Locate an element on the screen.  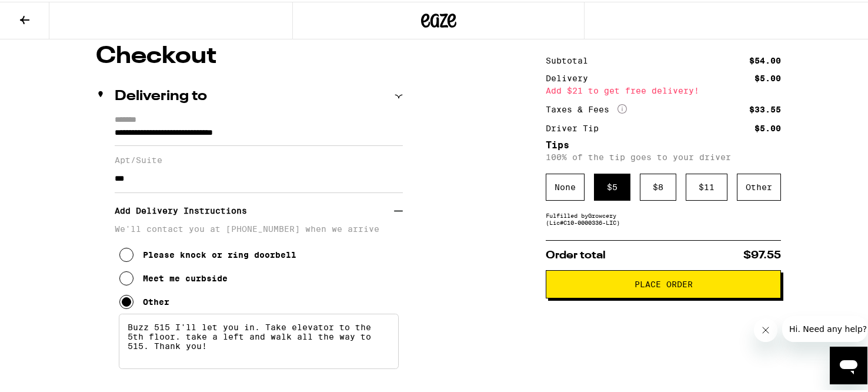
div: Meet me curbside is located at coordinates (186, 277).